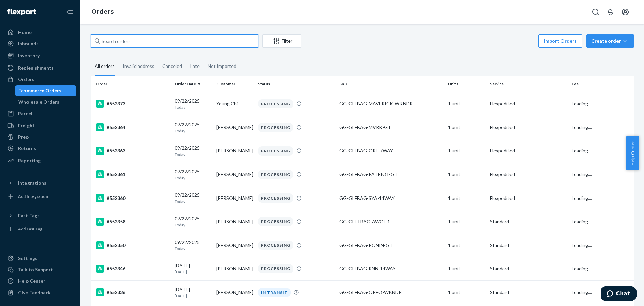 This screenshot has width=644, height=306. What do you see at coordinates (36, 68) in the screenshot?
I see `div: Replenishments` at bounding box center [36, 68].